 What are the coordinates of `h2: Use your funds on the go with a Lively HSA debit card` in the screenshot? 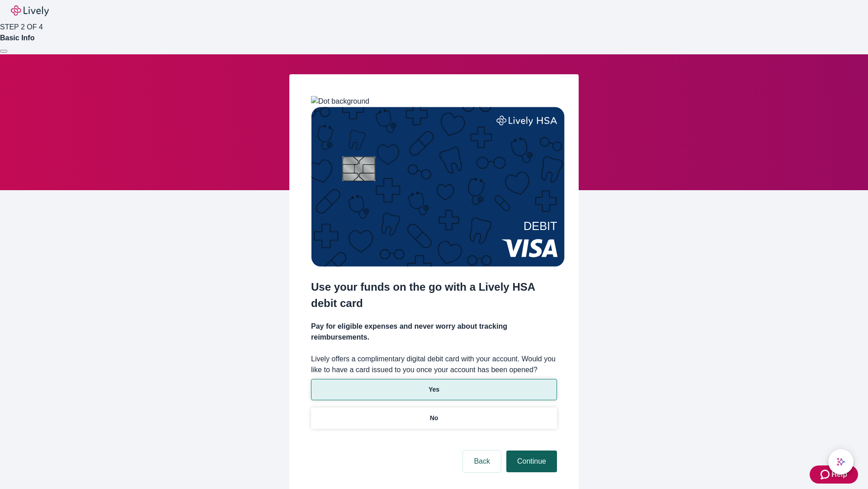 It's located at (434, 295).